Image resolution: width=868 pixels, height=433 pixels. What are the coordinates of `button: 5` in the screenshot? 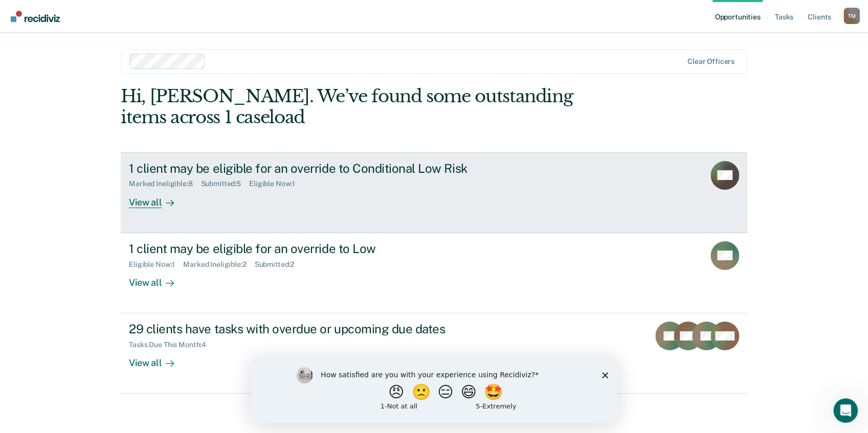 It's located at (243, 35).